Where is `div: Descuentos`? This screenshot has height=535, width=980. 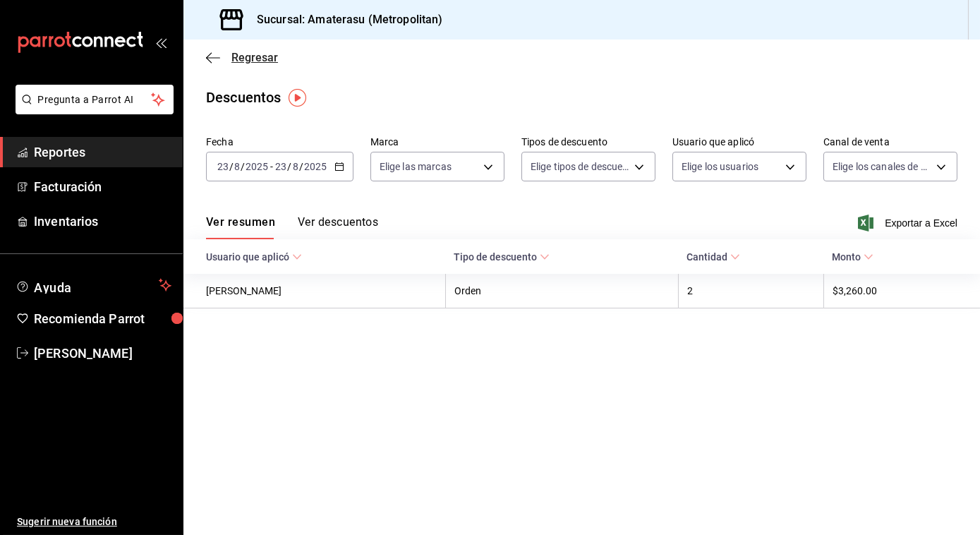 div: Descuentos is located at coordinates (244, 98).